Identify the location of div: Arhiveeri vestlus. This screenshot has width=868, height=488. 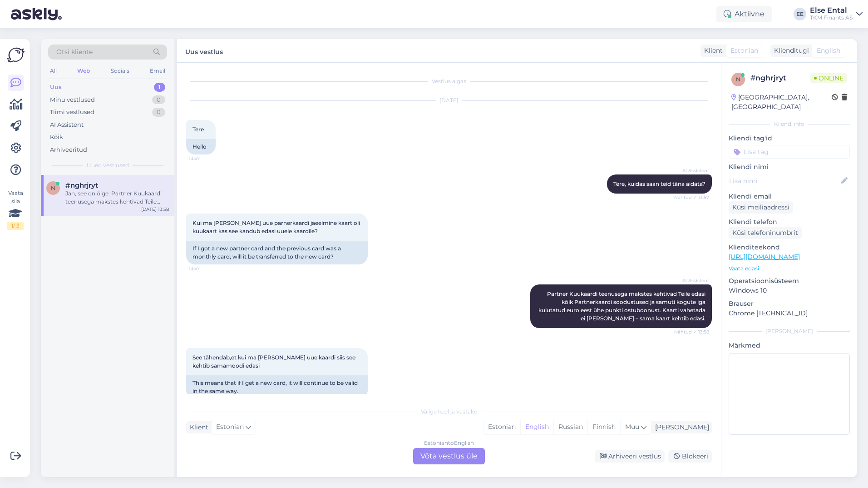
(629, 456).